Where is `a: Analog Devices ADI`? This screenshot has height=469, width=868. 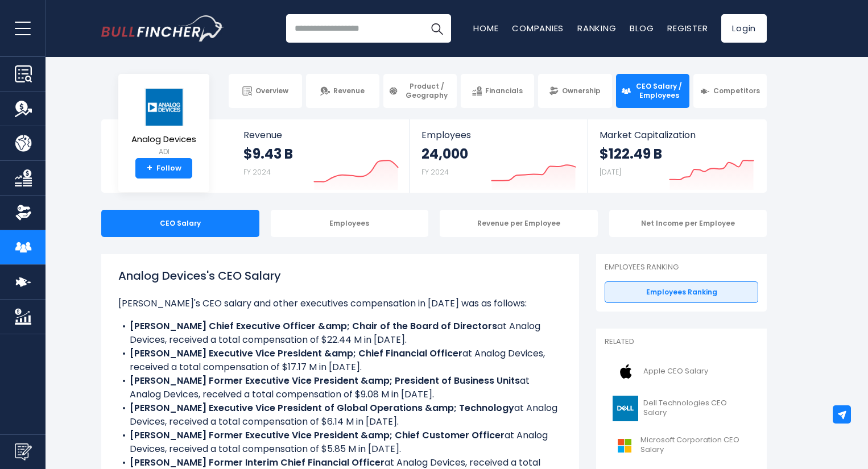
a: Analog Devices ADI is located at coordinates (164, 123).